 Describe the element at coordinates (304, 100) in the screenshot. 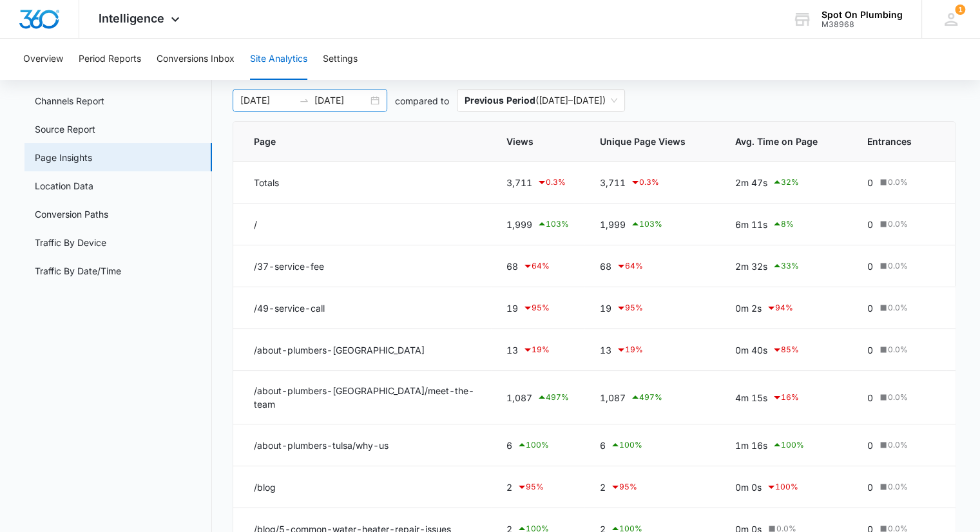

I see `span: swap-right` at that location.